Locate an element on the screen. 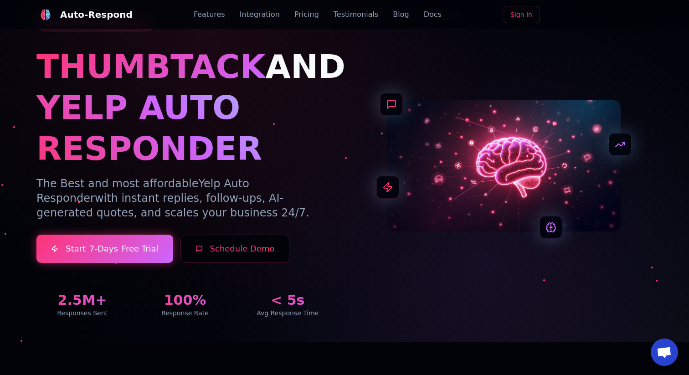 The image size is (689, 375). button: Schedule Demo is located at coordinates (235, 249).